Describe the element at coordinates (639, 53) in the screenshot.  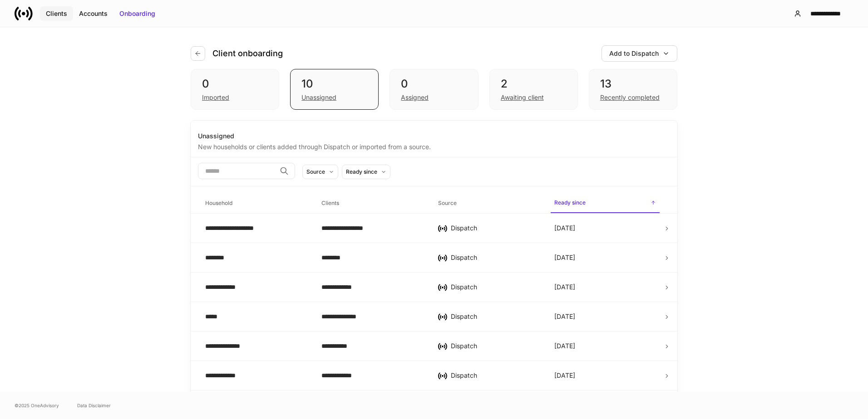
I see `button: Add to Dispatch` at that location.